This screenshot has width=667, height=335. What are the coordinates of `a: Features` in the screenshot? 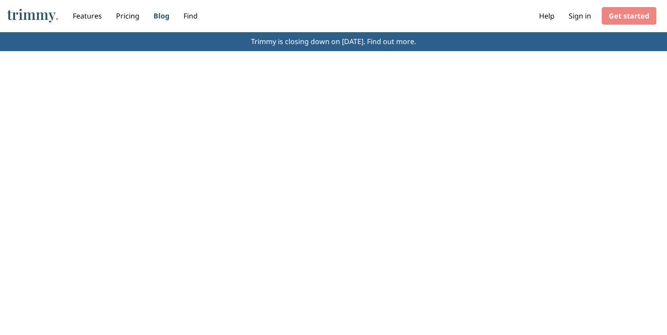 It's located at (87, 16).